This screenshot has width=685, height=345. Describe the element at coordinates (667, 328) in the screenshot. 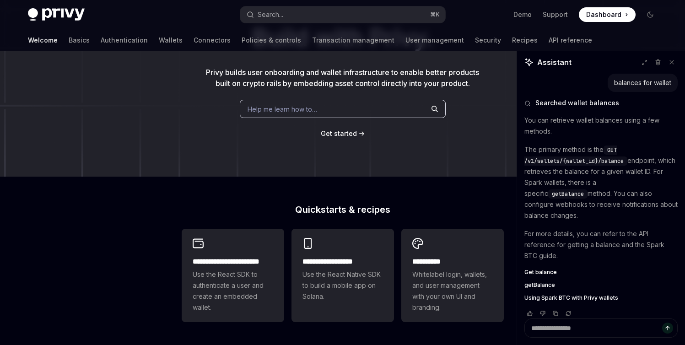

I see `button: Send message` at that location.